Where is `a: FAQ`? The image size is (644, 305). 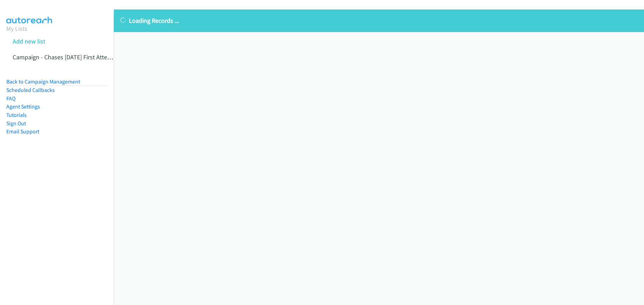
a: FAQ is located at coordinates (11, 98).